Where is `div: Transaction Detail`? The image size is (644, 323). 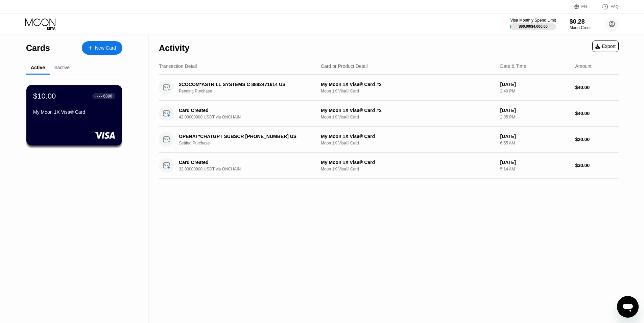 div: Transaction Detail is located at coordinates (178, 66).